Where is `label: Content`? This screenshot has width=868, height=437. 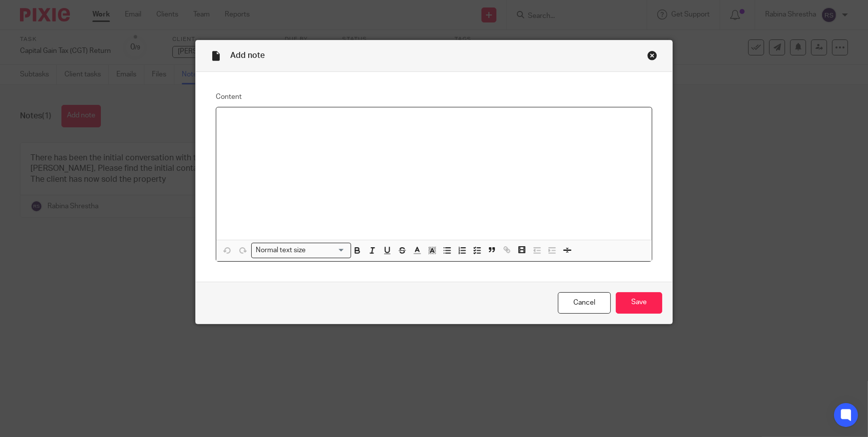 label: Content is located at coordinates (434, 97).